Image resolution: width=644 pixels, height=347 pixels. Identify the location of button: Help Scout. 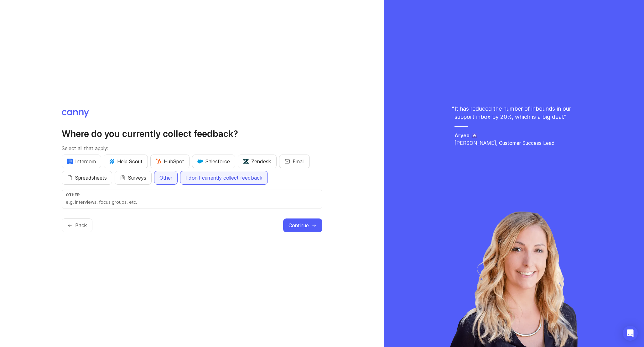
(125, 161).